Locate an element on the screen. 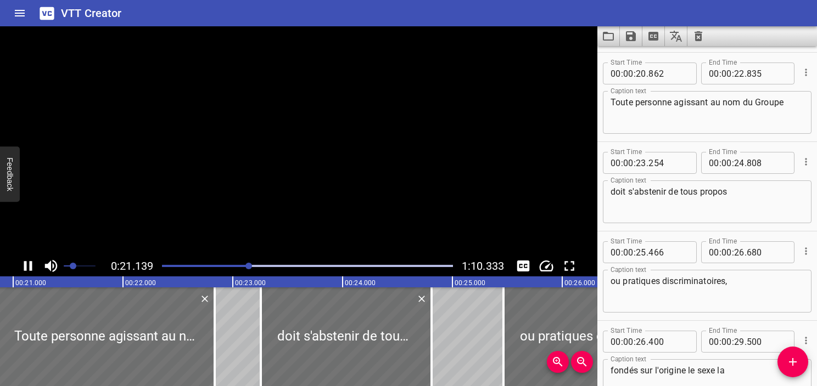 The width and height of the screenshot is (817, 386). input: 254 is located at coordinates (668, 163).